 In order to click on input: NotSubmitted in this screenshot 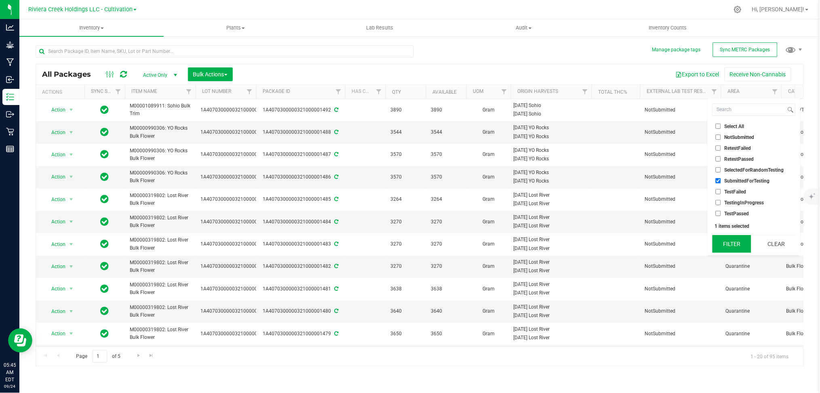, I will do `click(718, 137)`.